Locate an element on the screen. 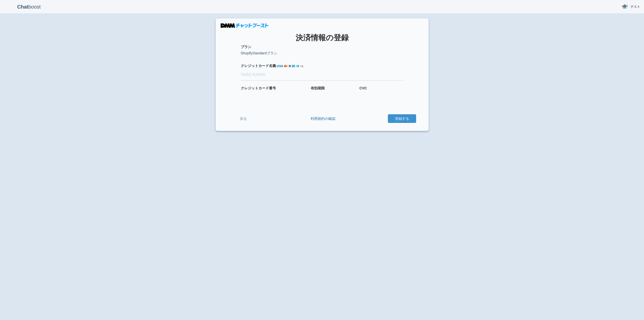  h1: 決済情報の登録 is located at coordinates (322, 37).